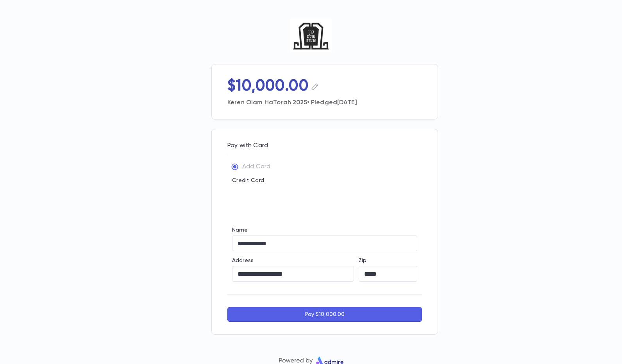 The image size is (622, 364). I want to click on p: Pay with Card, so click(325, 146).